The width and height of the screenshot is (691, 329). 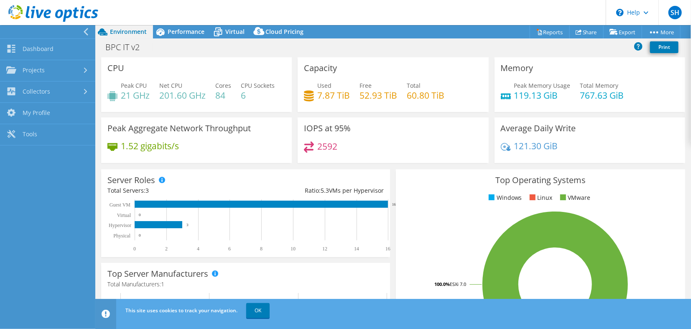 What do you see at coordinates (235, 31) in the screenshot?
I see `span: Virtual` at bounding box center [235, 31].